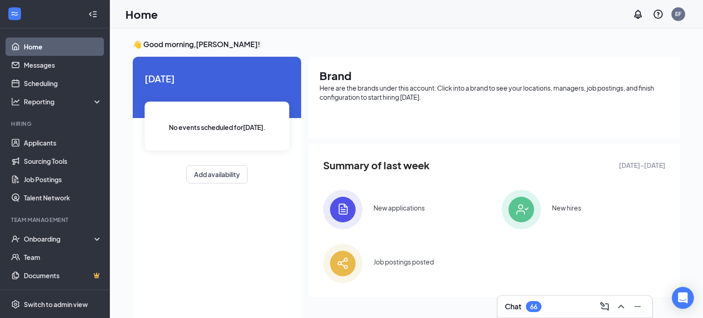 The height and width of the screenshot is (318, 703). I want to click on a: Scheduling, so click(63, 83).